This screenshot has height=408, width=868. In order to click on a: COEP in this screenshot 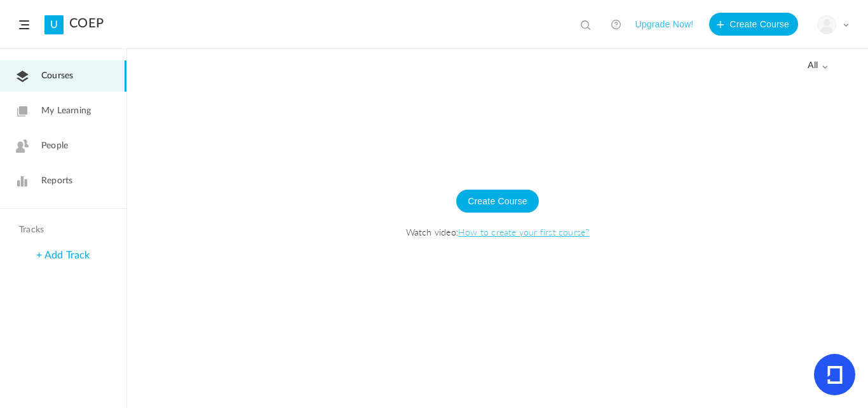, I will do `click(87, 24)`.